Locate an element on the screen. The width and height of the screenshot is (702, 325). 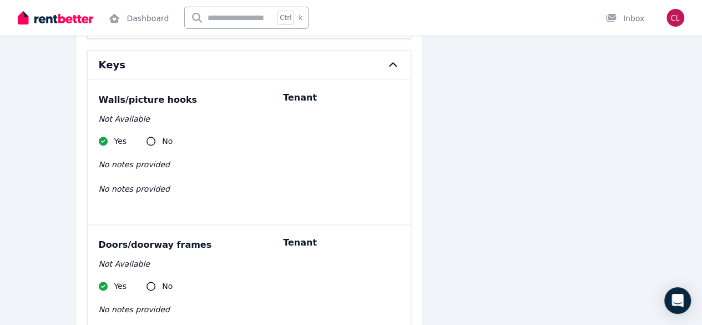
span: k is located at coordinates (300, 18).